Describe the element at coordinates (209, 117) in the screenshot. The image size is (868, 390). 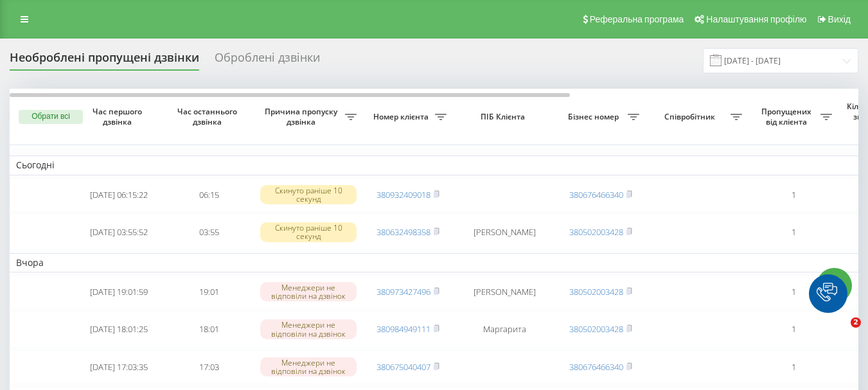
I see `span: Час останнього дзвінка` at that location.